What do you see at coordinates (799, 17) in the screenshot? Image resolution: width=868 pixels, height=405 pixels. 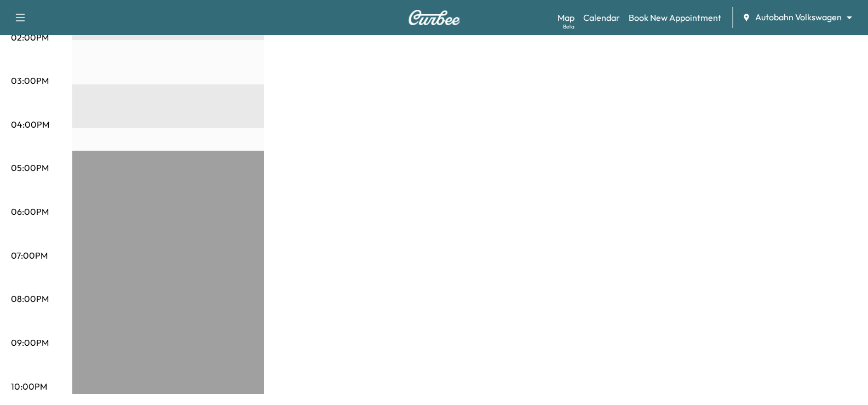 I see `span: Autobahn Volkswagen` at bounding box center [799, 17].